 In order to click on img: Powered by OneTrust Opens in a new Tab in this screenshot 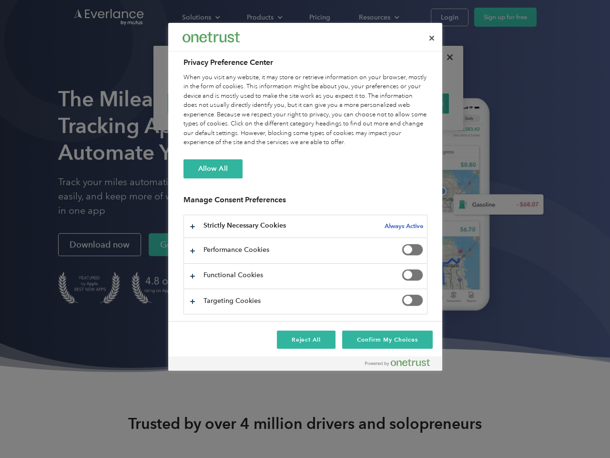, I will do `click(398, 362)`.